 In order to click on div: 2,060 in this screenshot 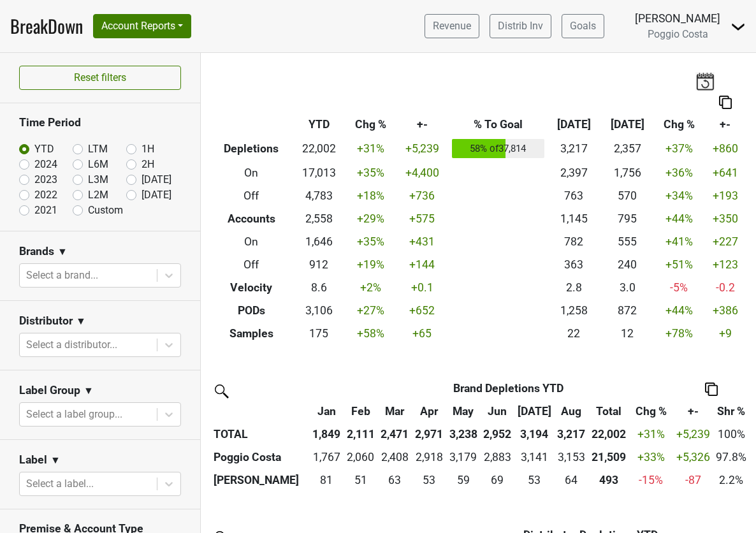, I will do `click(361, 457)`.